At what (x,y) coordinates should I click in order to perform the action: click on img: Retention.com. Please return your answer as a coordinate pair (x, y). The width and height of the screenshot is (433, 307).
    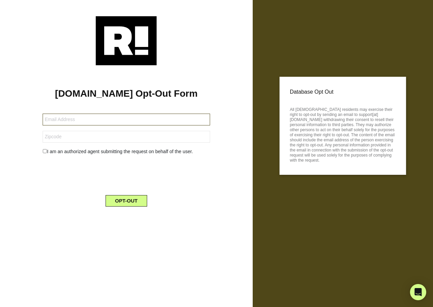
    Looking at the image, I should click on (126, 41).